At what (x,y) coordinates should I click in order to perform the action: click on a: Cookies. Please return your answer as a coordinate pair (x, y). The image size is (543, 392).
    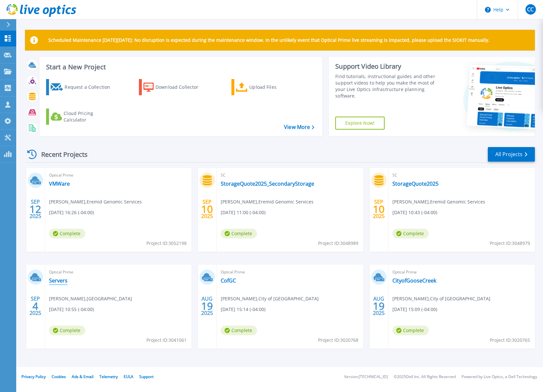
    Looking at the image, I should click on (58, 376).